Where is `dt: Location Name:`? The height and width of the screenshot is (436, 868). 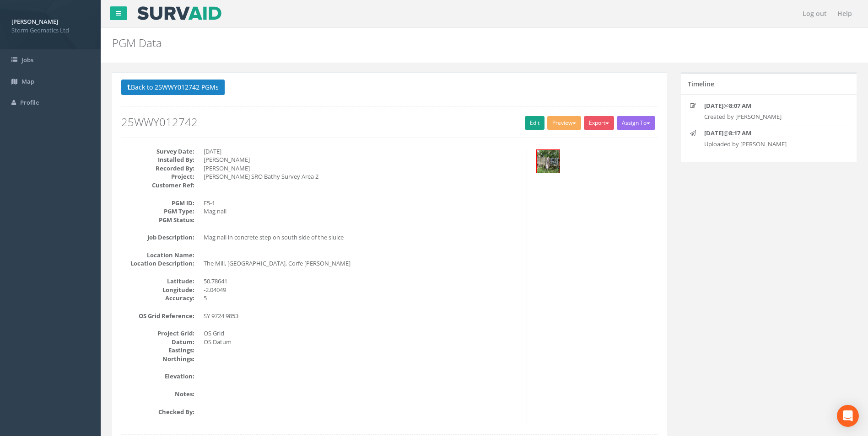 dt: Location Name: is located at coordinates (157, 255).